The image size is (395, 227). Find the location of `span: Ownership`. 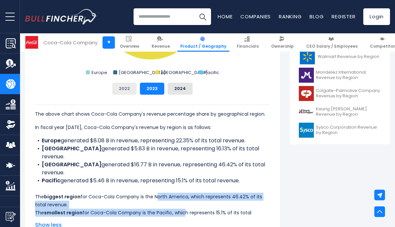

span: Ownership is located at coordinates (282, 46).